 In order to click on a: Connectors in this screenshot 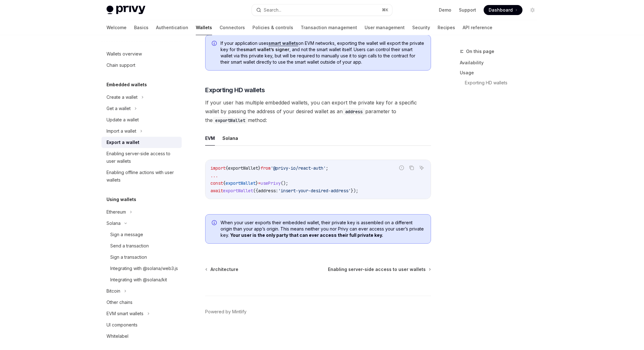, I will do `click(232, 28)`.